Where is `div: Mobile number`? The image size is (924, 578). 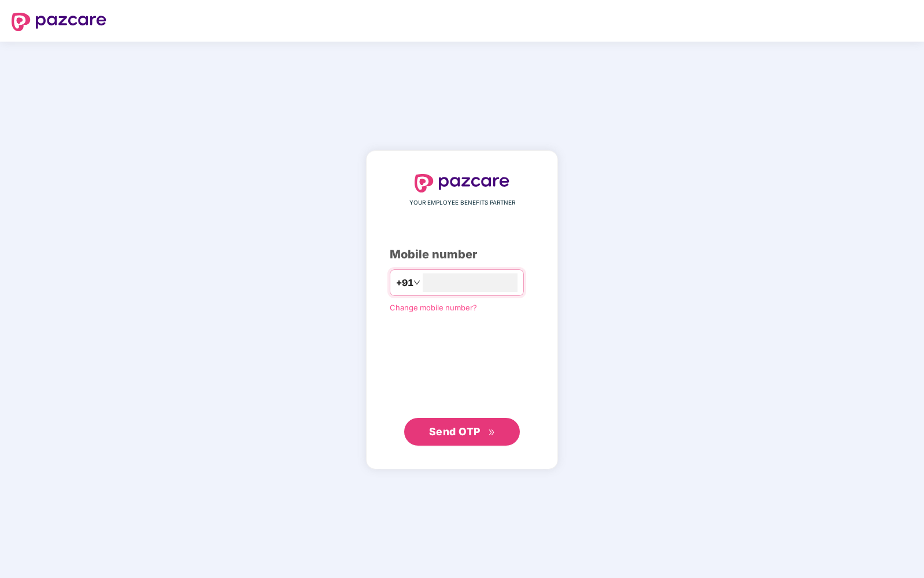
div: Mobile number is located at coordinates (462, 254).